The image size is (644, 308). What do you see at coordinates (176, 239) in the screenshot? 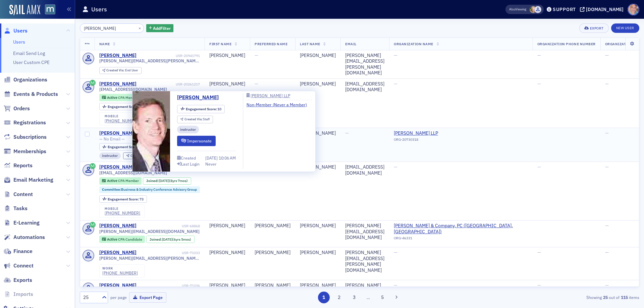
I see `div: (6yrs 5mos)` at bounding box center [176, 239].